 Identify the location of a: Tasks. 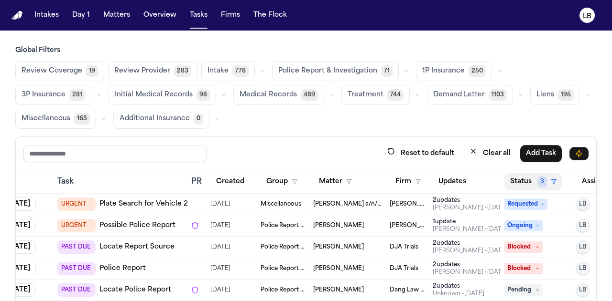
(198, 15).